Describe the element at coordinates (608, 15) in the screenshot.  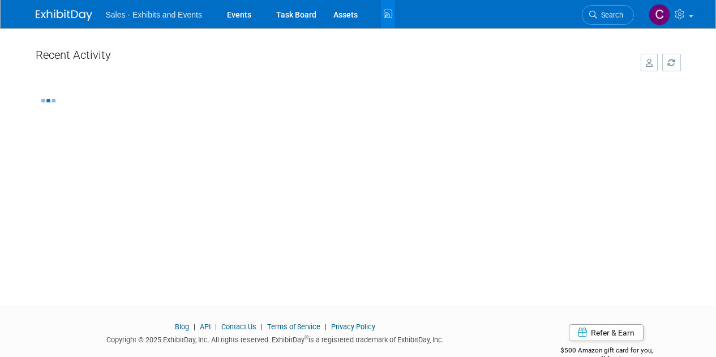
I see `a: Search` at that location.